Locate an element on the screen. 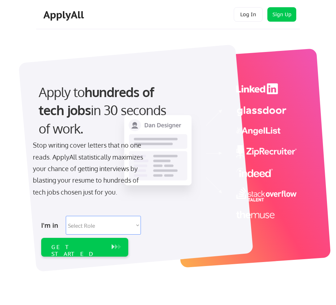  strong: hundreds of tech jobs is located at coordinates (98, 101).